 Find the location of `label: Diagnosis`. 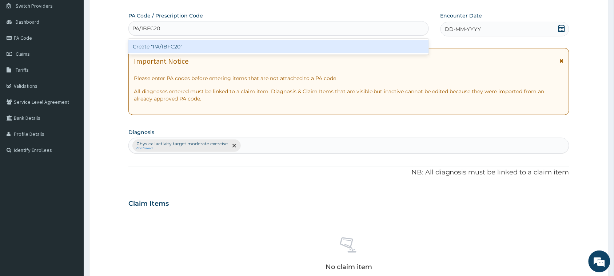

label: Diagnosis is located at coordinates (141, 132).